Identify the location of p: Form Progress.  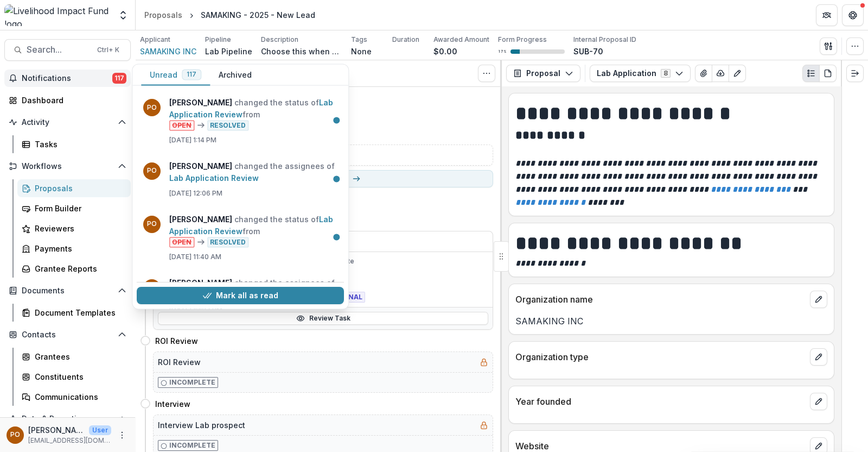
(522, 39).